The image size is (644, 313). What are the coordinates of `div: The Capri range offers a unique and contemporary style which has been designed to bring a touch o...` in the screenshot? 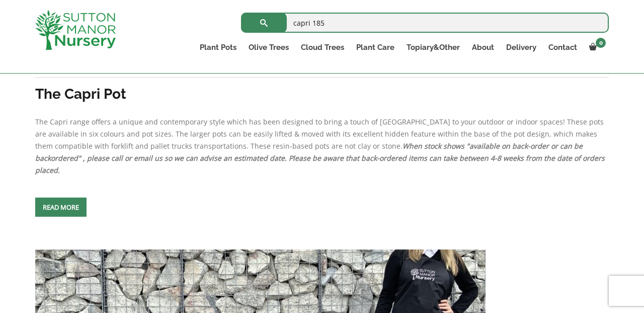 It's located at (322, 116).